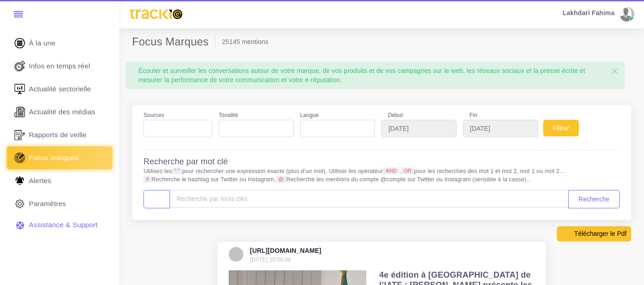 This screenshot has width=644, height=285. I want to click on span: Télécharger le Pdf, so click(601, 234).